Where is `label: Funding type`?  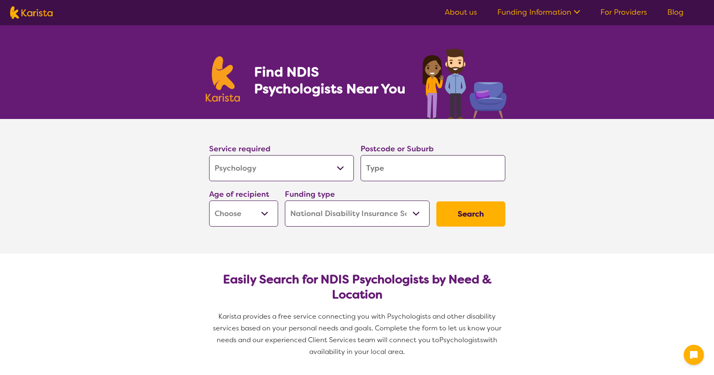
label: Funding type is located at coordinates (310, 194).